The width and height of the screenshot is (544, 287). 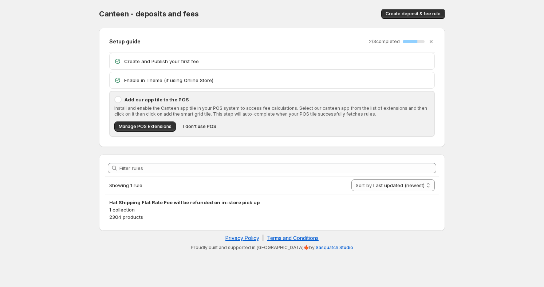 What do you see at coordinates (242, 237) in the screenshot?
I see `a: Privacy Policy` at bounding box center [242, 237].